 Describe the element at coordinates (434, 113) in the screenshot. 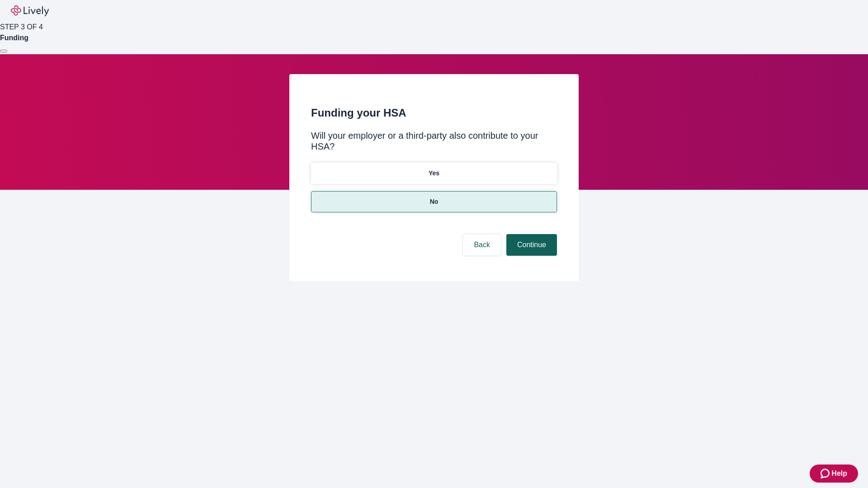

I see `h2: Funding your HSA` at that location.